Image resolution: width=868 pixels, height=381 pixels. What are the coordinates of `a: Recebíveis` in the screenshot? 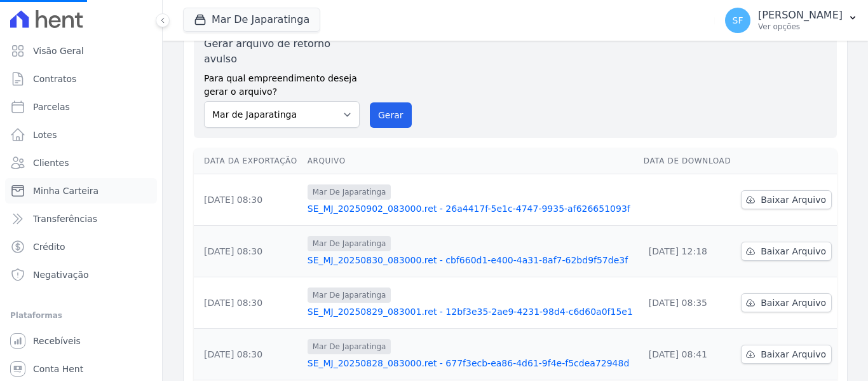 It's located at (80, 340).